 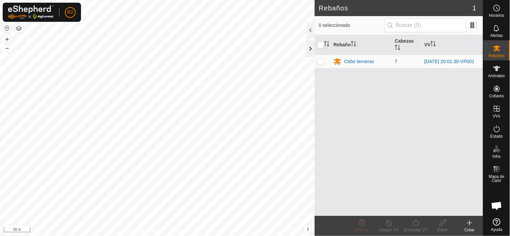 I want to click on a: Política de Privacidad, so click(x=142, y=231).